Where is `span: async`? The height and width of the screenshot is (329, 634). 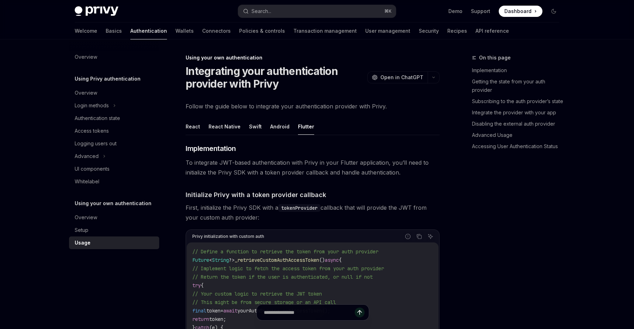 span: async is located at coordinates (332, 260).